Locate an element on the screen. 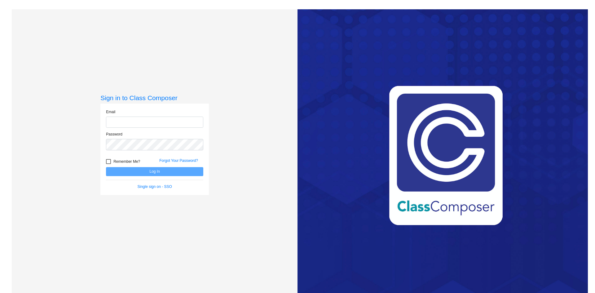  button: Log In is located at coordinates (155, 171).